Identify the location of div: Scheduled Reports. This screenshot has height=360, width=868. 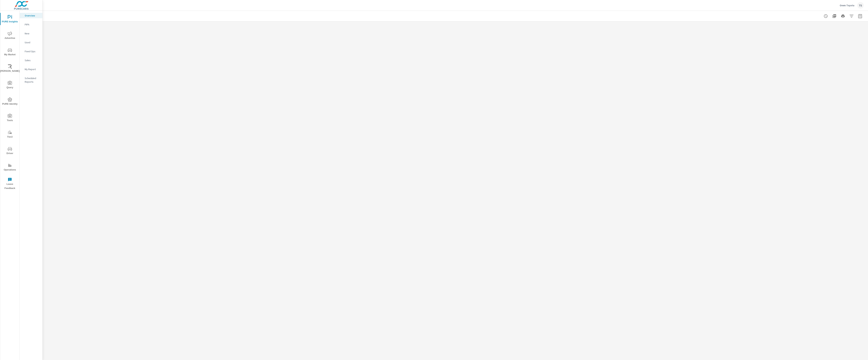
(31, 80).